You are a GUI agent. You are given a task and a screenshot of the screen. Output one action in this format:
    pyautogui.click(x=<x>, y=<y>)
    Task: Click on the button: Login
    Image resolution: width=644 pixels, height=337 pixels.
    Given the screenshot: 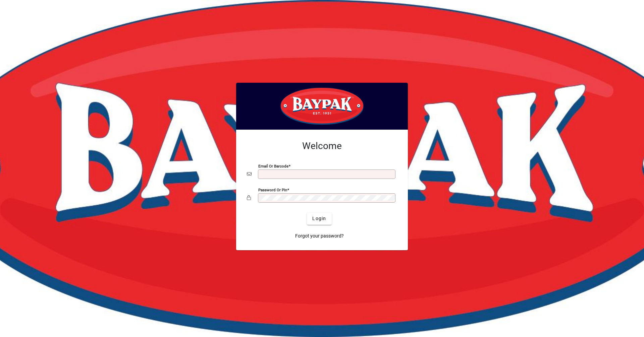 What is the action you would take?
    pyautogui.click(x=319, y=219)
    